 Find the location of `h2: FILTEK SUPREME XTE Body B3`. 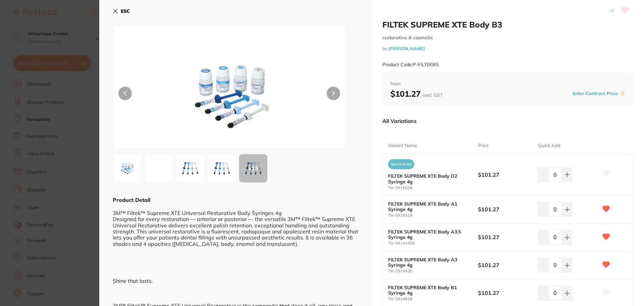

h2: FILTEK SUPREME XTE Body B3 is located at coordinates (508, 25).